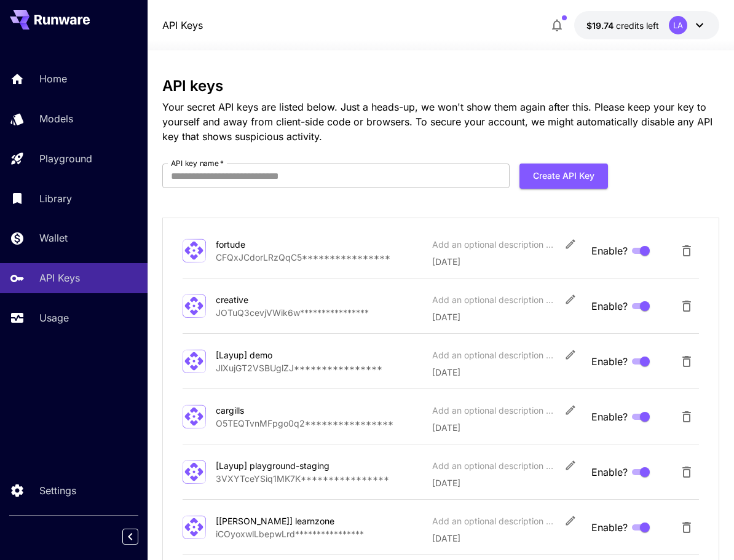 Image resolution: width=734 pixels, height=560 pixels. Describe the element at coordinates (277, 355) in the screenshot. I see `div: [Layup] demo` at that location.